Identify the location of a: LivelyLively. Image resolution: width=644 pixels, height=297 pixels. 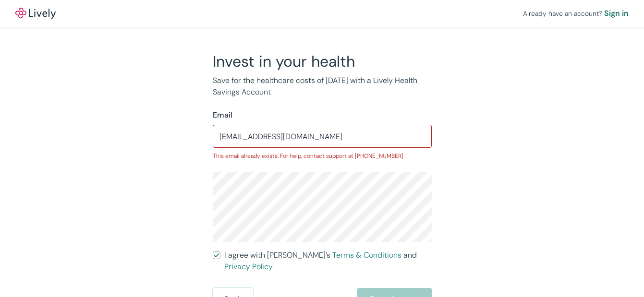
(35, 14).